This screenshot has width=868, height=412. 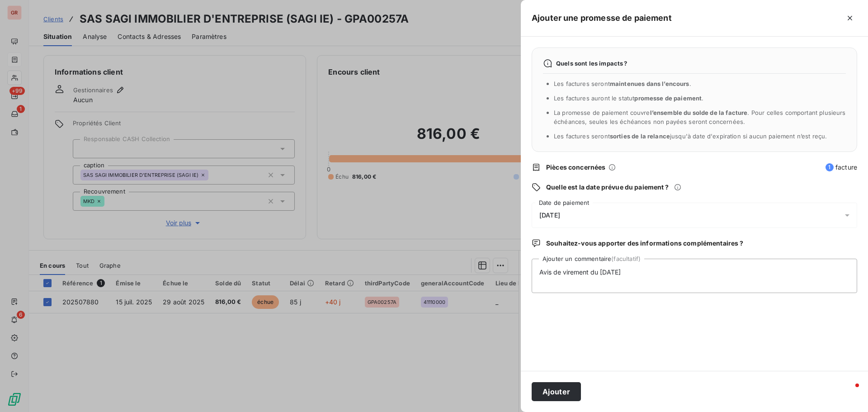 What do you see at coordinates (650, 83) in the screenshot?
I see `span: maintenues dans l’encours` at bounding box center [650, 83].